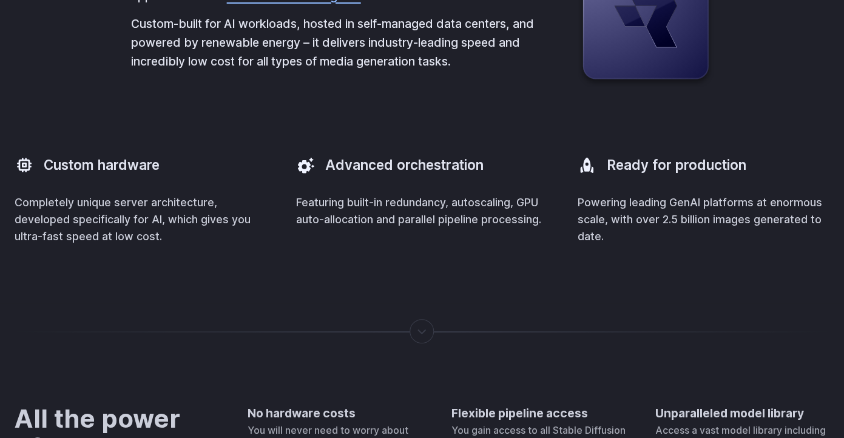 Image resolution: width=844 pixels, height=438 pixels. Describe the element at coordinates (539, 413) in the screenshot. I see `h4: Flexible pipeline access` at that location.